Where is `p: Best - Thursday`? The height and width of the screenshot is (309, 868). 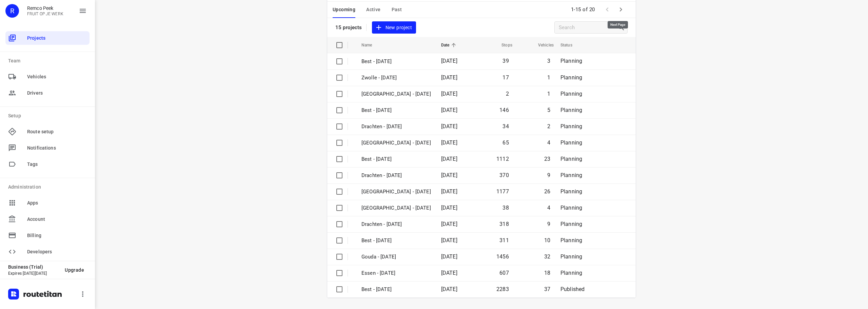
p: Best - Thursday is located at coordinates (396, 110).